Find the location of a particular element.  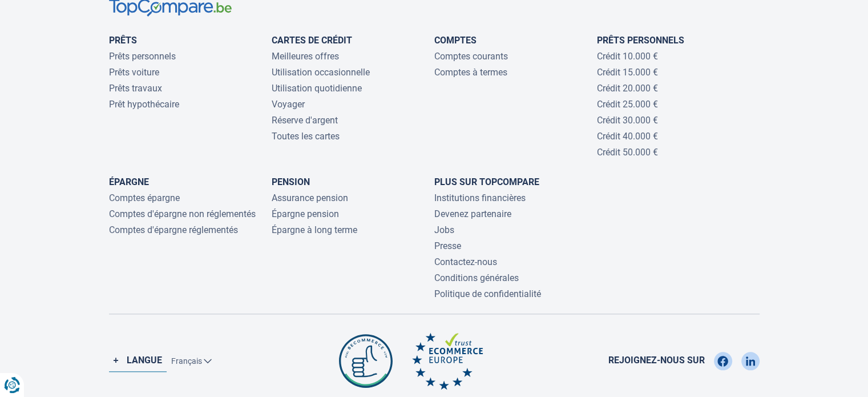

a: Crédit 50.000 € is located at coordinates (628, 152).